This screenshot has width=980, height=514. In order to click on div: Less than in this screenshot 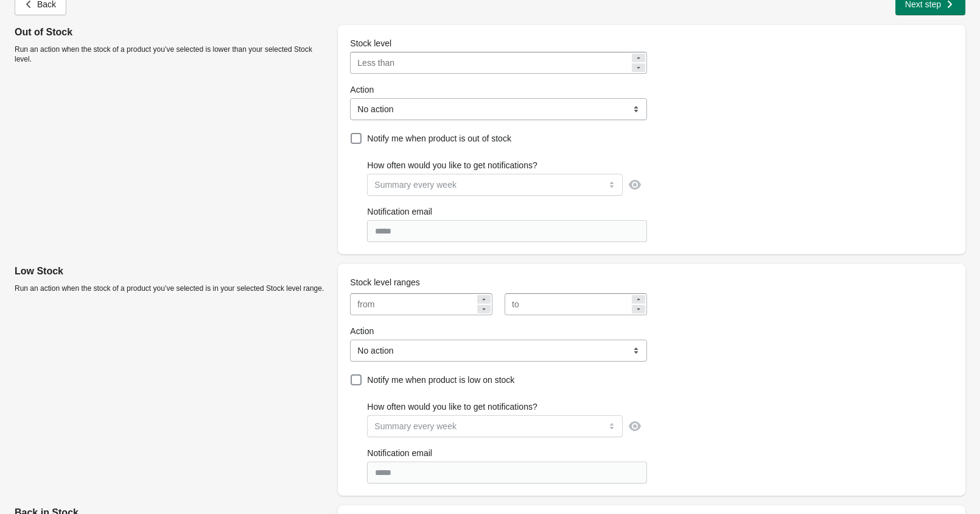, I will do `click(376, 63)`.